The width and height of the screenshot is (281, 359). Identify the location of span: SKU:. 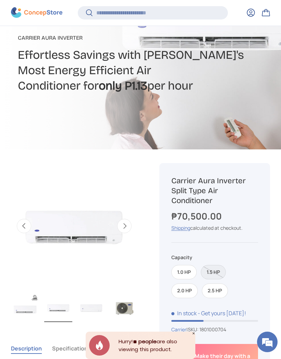
(193, 330).